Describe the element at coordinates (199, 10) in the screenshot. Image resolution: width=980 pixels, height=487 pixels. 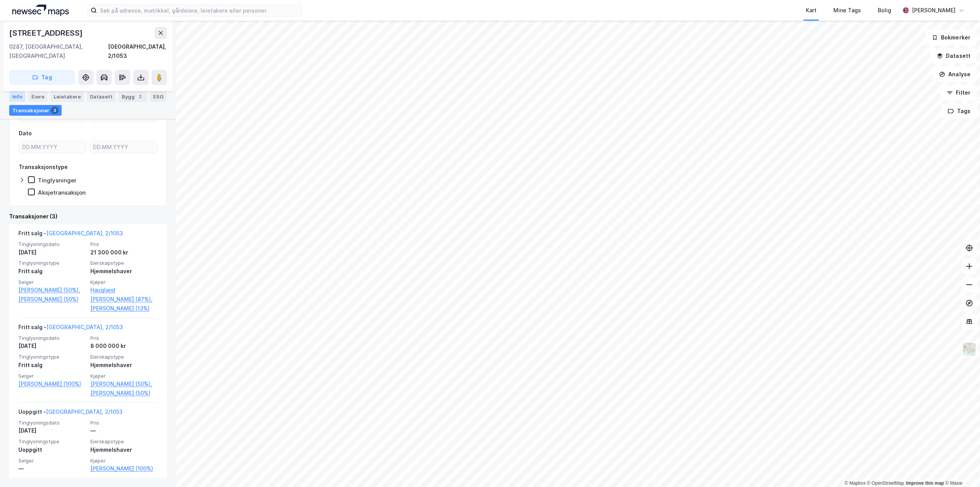
I see `input: Søk på adresse, matrikkel, gårdeiere, leietakere eller personer` at that location.